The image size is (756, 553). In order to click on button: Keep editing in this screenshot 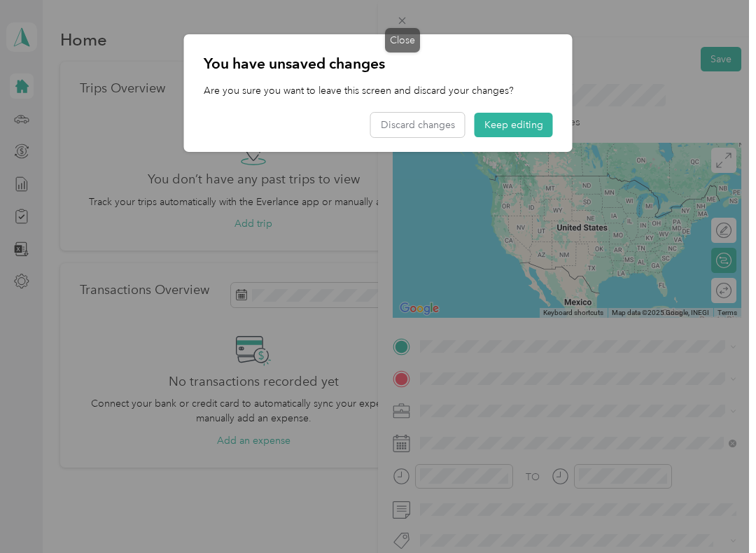, I will do `click(514, 125)`.